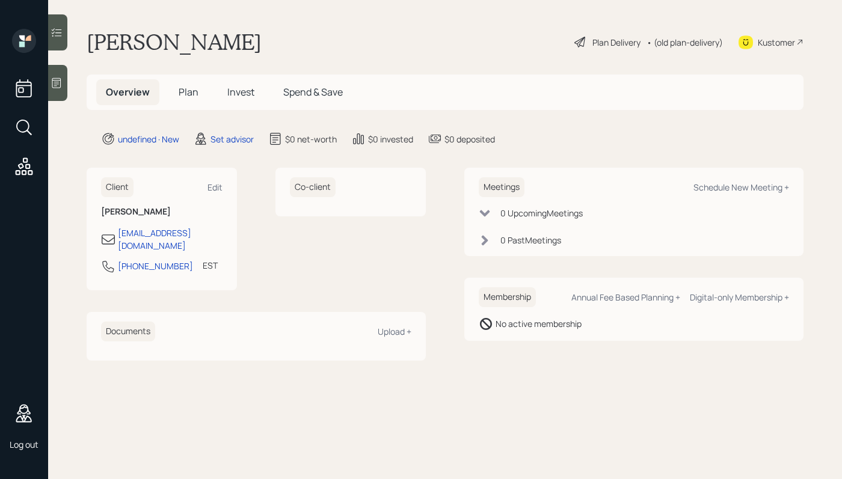 This screenshot has width=842, height=479. What do you see at coordinates (128, 331) in the screenshot?
I see `h6: Documents` at bounding box center [128, 331].